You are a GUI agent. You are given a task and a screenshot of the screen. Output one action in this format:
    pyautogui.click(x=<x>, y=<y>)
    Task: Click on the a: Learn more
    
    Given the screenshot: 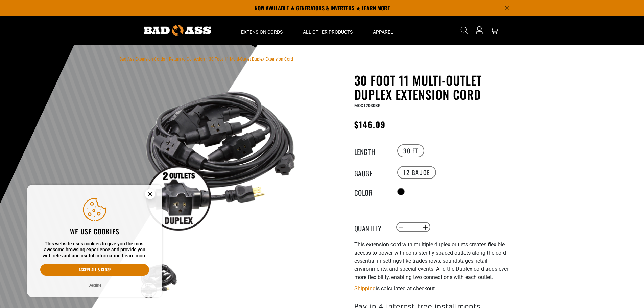 What is the action you would take?
    pyautogui.click(x=134, y=256)
    